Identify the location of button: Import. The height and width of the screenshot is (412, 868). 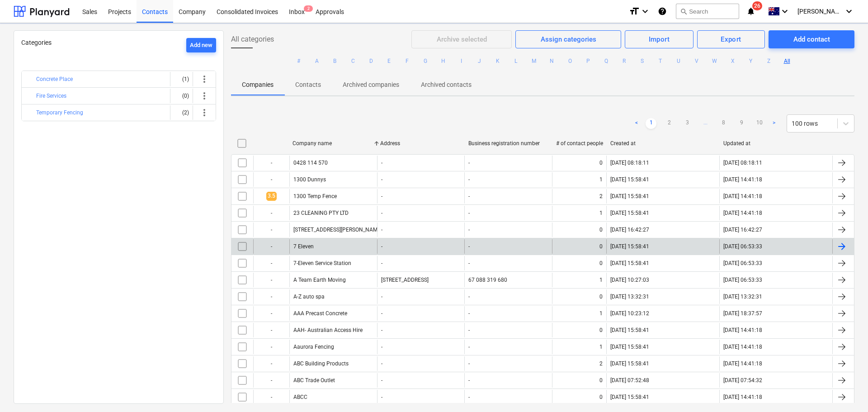
(659, 39).